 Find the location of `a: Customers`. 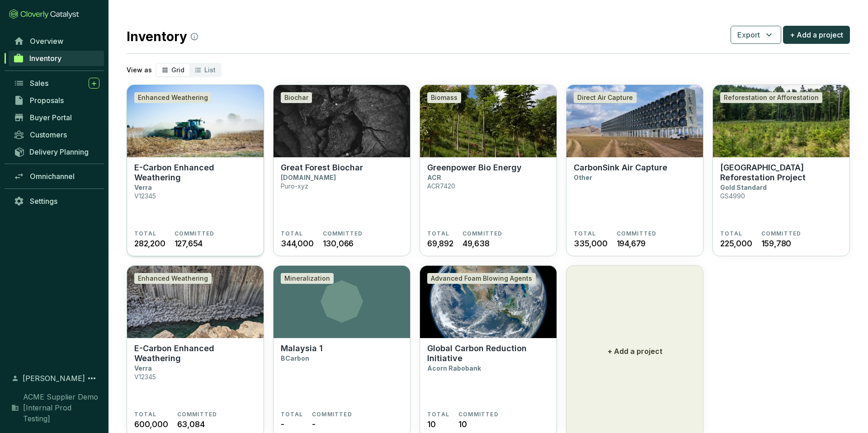

a: Customers is located at coordinates (56, 135).